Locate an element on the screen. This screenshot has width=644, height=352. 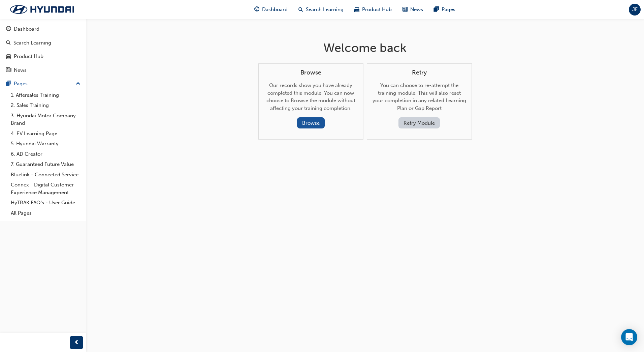
div: News is located at coordinates (20, 70).